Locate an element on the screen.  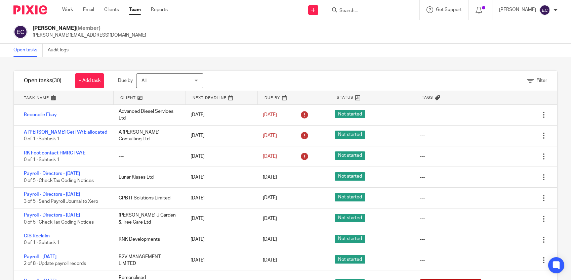
a: Team is located at coordinates (135, 10).